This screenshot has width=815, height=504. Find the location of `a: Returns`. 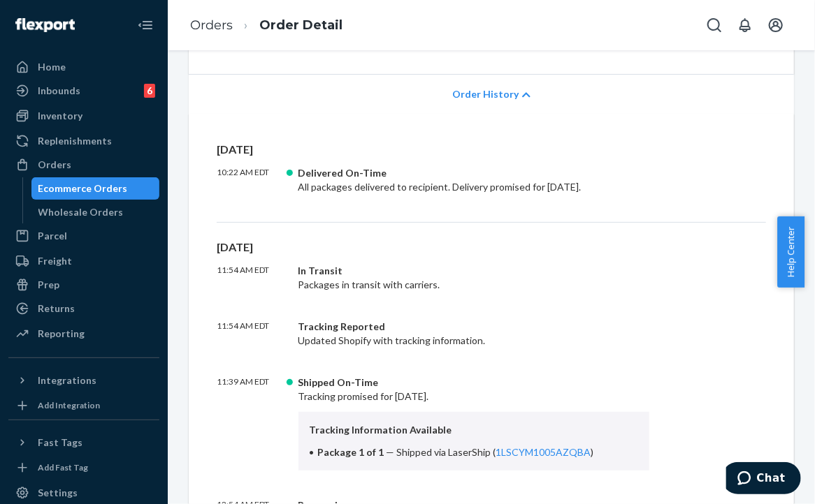

a: Returns is located at coordinates (84, 309).